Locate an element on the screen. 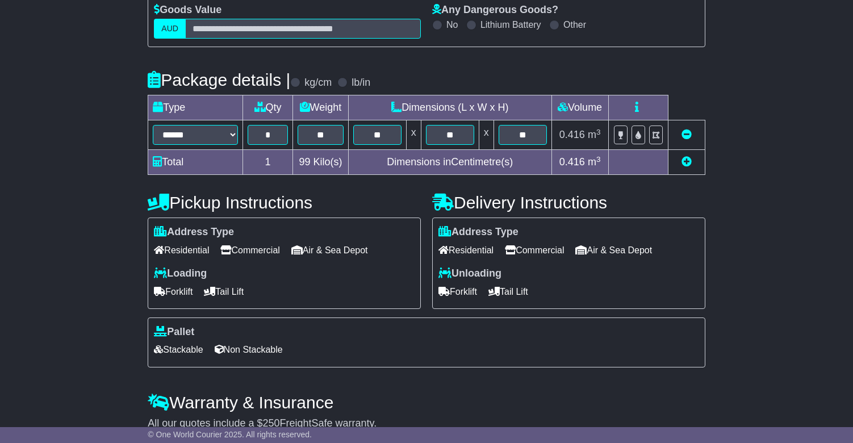 This screenshot has width=853, height=443. label: Unloading is located at coordinates (470, 274).